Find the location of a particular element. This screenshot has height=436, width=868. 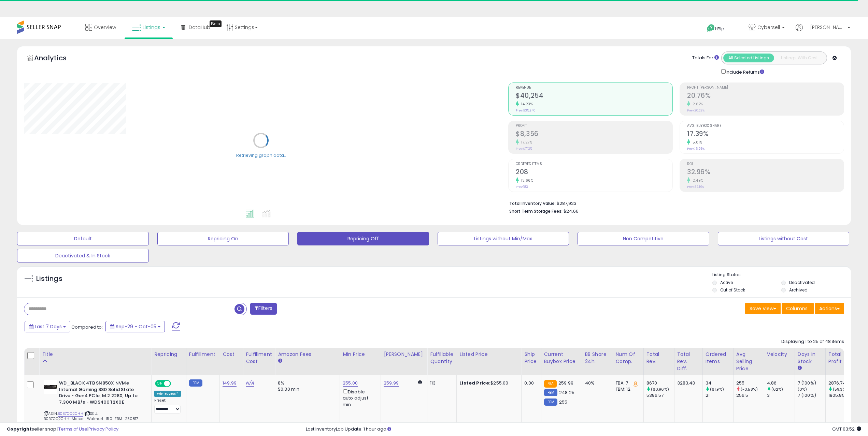

div: Last InventoryLab Update: 1 hour ago. is located at coordinates (584, 429).